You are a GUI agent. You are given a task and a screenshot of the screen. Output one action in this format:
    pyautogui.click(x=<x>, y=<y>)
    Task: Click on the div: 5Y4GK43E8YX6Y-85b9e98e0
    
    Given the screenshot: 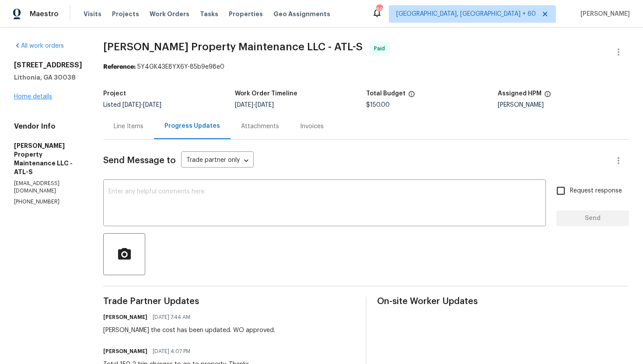 What is the action you would take?
    pyautogui.click(x=366, y=67)
    